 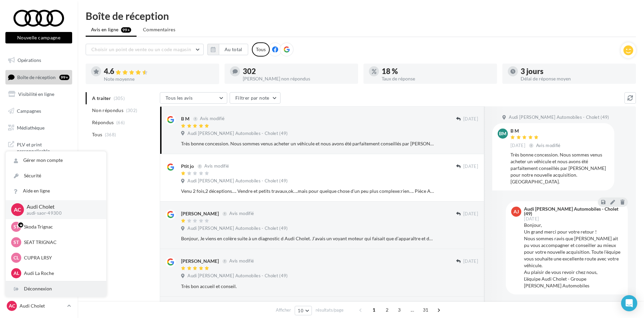 What do you see at coordinates (425, 310) in the screenshot?
I see `span: 31` at bounding box center [425, 310].